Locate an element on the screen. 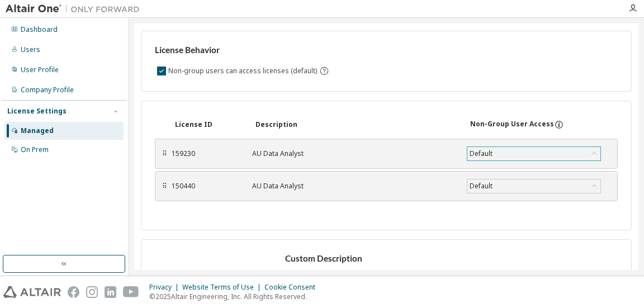  img: youtube.svg is located at coordinates (131, 292).